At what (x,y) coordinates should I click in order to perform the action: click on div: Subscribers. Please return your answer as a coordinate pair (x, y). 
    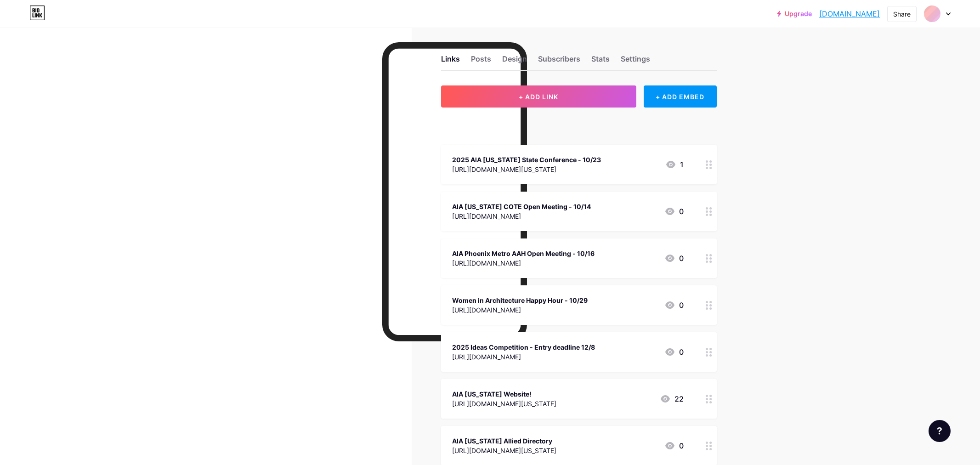
    Looking at the image, I should click on (559, 62).